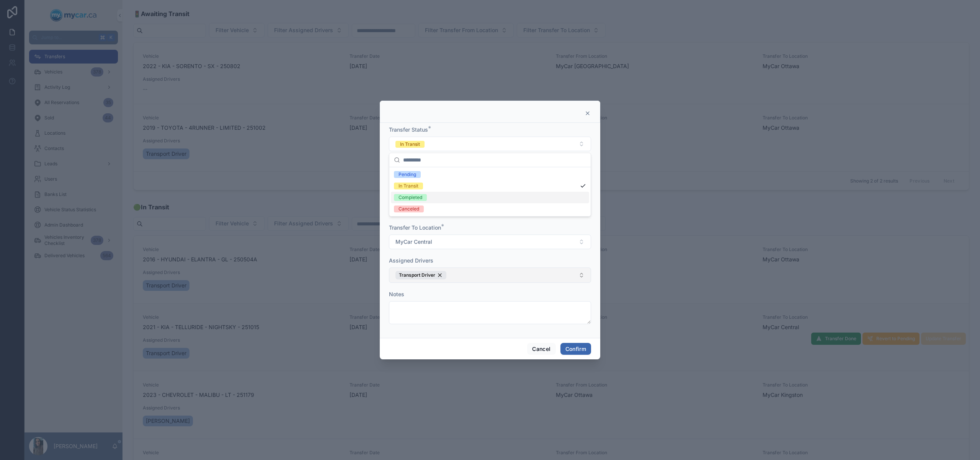 This screenshot has width=980, height=460. Describe the element at coordinates (576, 349) in the screenshot. I see `button: Confirm` at that location.